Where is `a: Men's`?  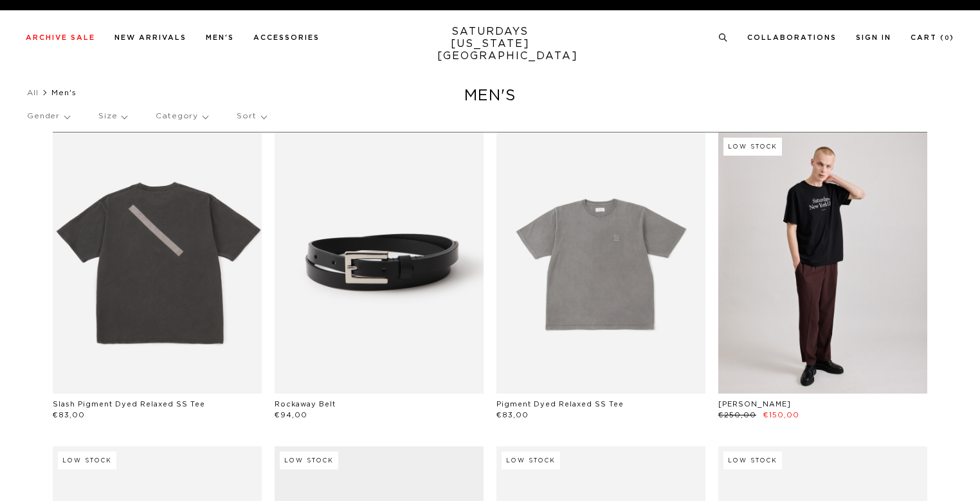 a: Men's is located at coordinates (220, 37).